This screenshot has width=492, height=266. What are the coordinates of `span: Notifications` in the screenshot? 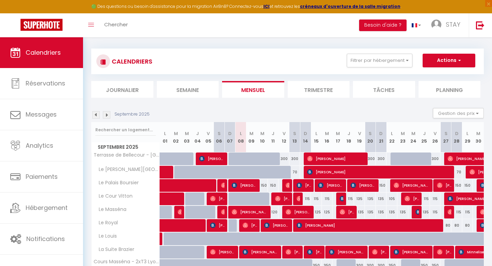 It's located at (45, 239).